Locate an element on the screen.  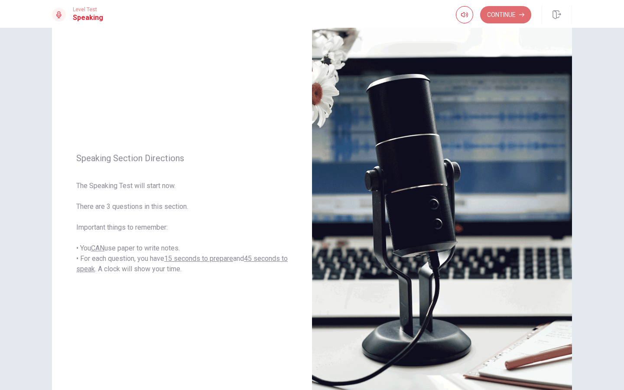
h1: Speaking is located at coordinates (88, 18).